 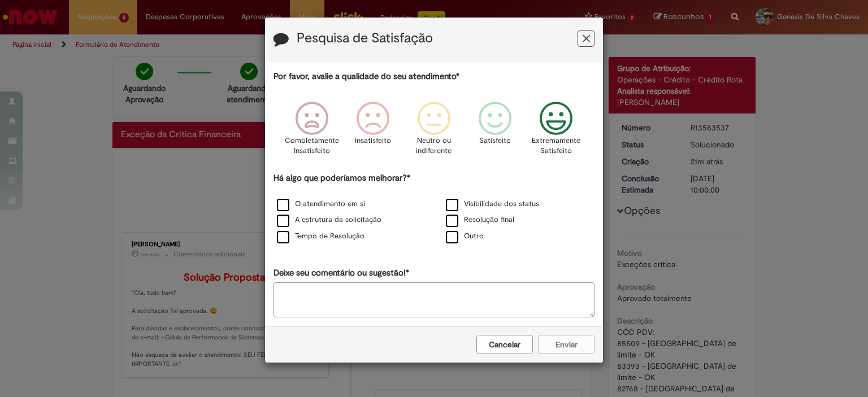 I want to click on p: Completamente Insatisfeito, so click(x=312, y=146).